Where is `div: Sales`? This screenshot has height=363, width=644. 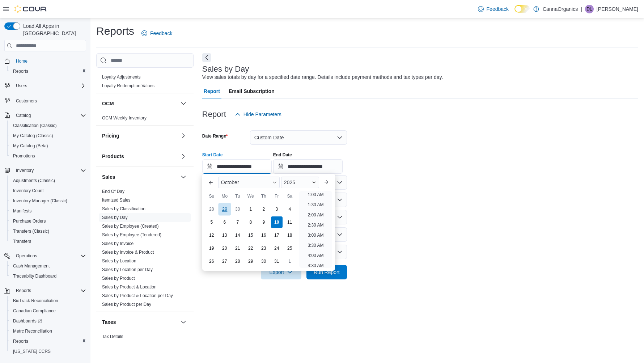 div: Sales is located at coordinates (145, 249).